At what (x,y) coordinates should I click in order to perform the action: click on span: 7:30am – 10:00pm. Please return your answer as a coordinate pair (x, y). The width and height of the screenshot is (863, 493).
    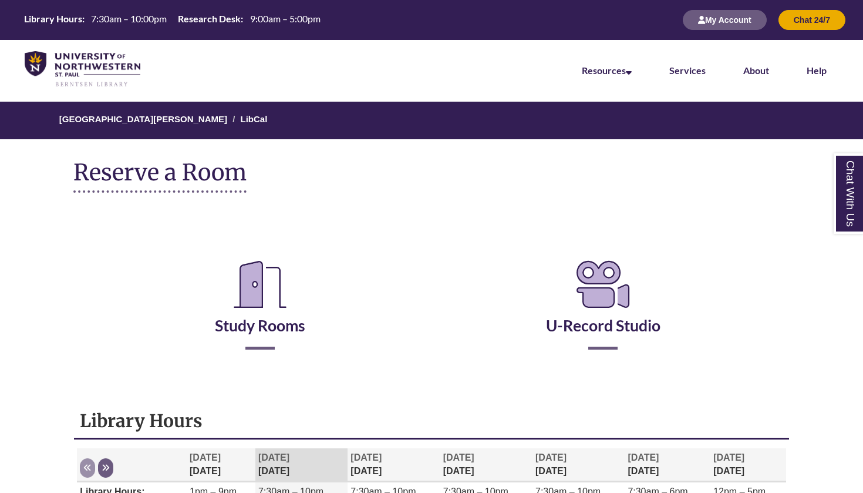
    Looking at the image, I should click on (129, 18).